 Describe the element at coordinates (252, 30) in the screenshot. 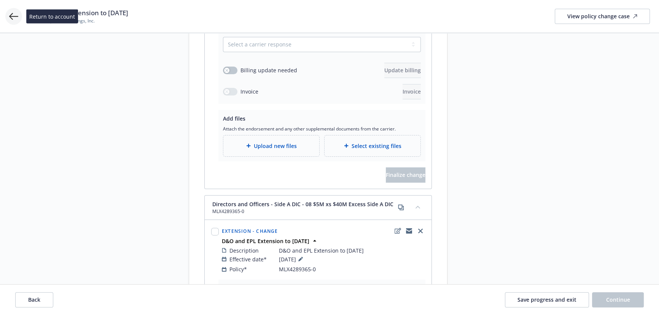

I see `span: Carrier/client response` at that location.